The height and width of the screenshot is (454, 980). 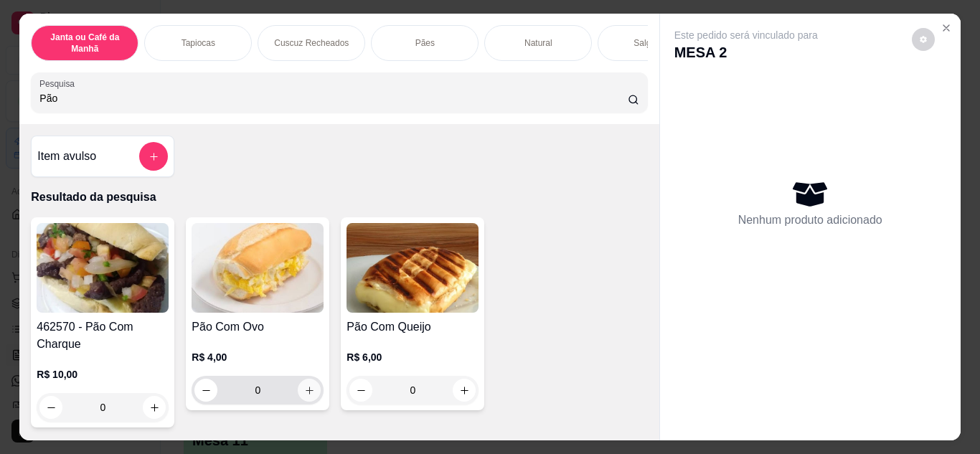 What do you see at coordinates (946, 28) in the screenshot?
I see `button: Close` at bounding box center [946, 28].